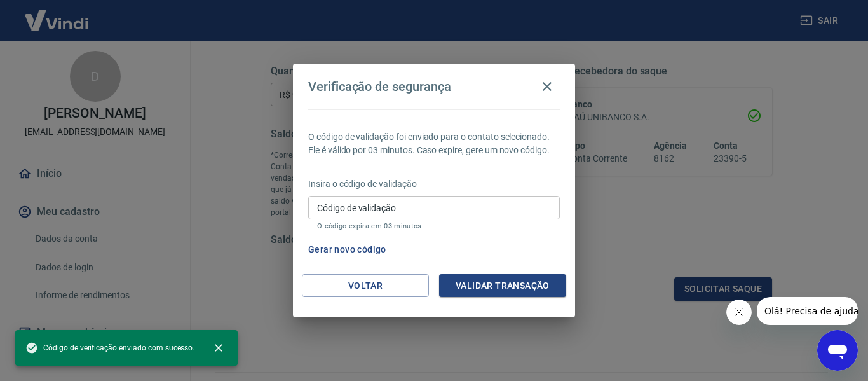 This screenshot has width=868, height=381. Describe the element at coordinates (434, 143) in the screenshot. I see `p: O código de validação foi enviado para o contato selecionado. Ele é válido por 03 minutos. Caso e...` at that location.